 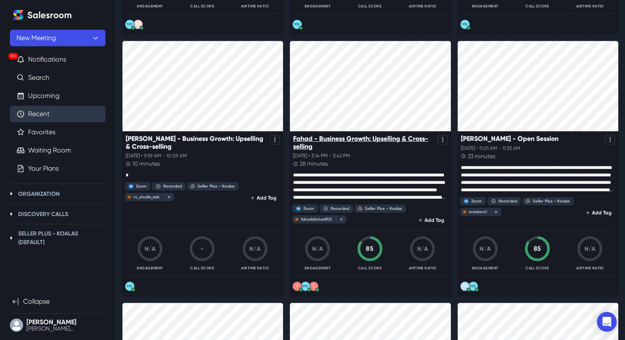 What do you see at coordinates (363, 143) in the screenshot?
I see `p: Fahad - Business Growth: Upselling & Cross-selling` at bounding box center [363, 143].